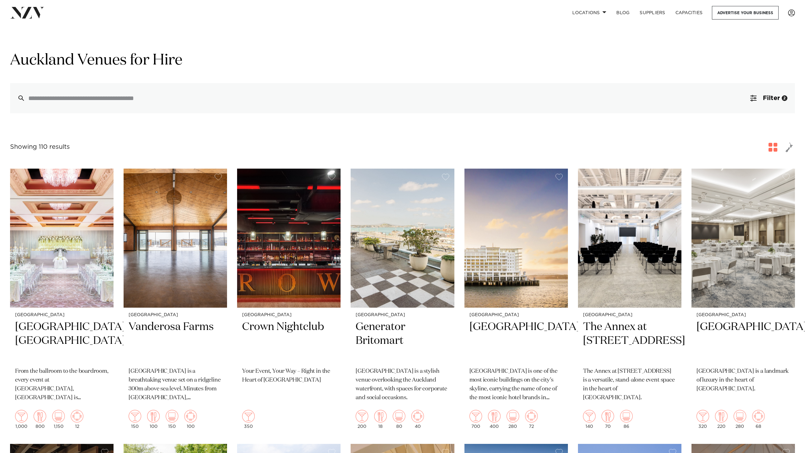 The height and width of the screenshot is (453, 805). What do you see at coordinates (40, 147) in the screenshot?
I see `div: Showing 110 results` at bounding box center [40, 147].